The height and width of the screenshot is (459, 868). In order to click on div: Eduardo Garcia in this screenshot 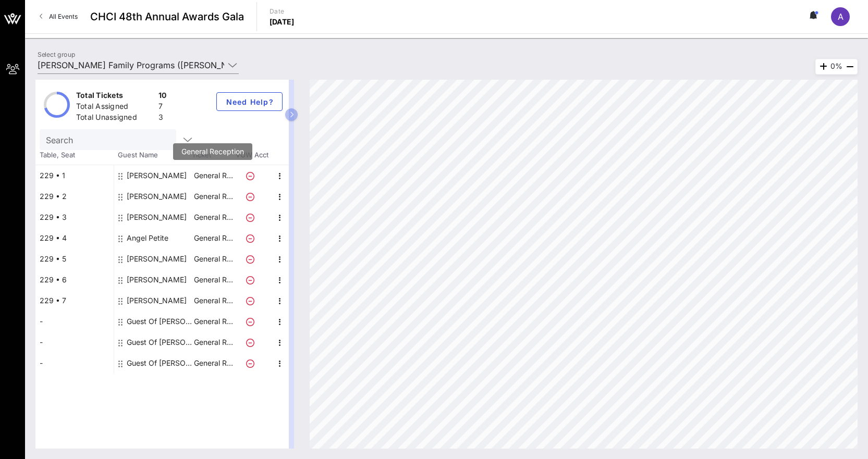, I will do `click(156, 175)`.